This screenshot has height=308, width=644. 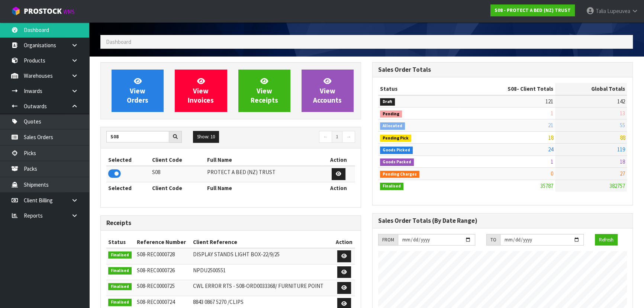 What do you see at coordinates (622, 113) in the screenshot?
I see `span: 13` at bounding box center [622, 113].